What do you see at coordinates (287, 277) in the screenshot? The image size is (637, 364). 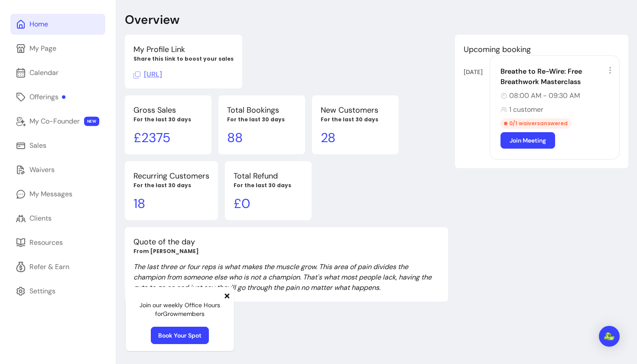 I see `p: The last three or four reps is what makes the muscle grow. This area of pain divides the champion...` at bounding box center [287, 277].